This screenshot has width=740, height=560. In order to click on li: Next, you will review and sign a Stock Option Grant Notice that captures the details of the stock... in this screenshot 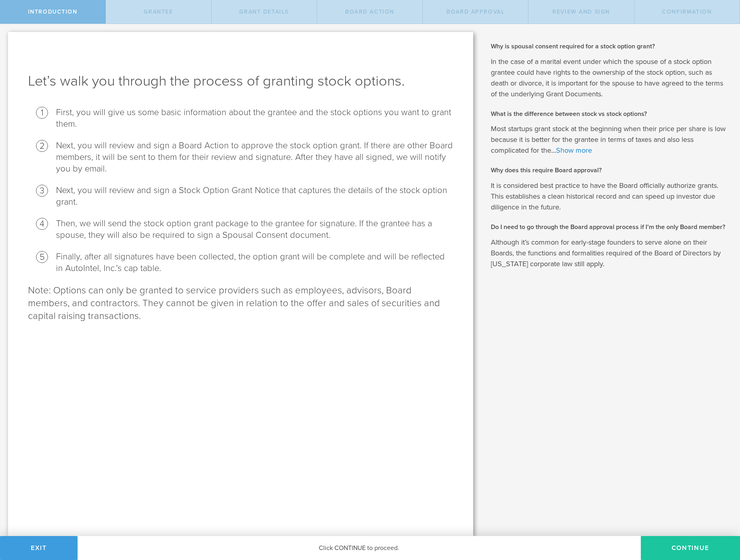, I will do `click(254, 196)`.